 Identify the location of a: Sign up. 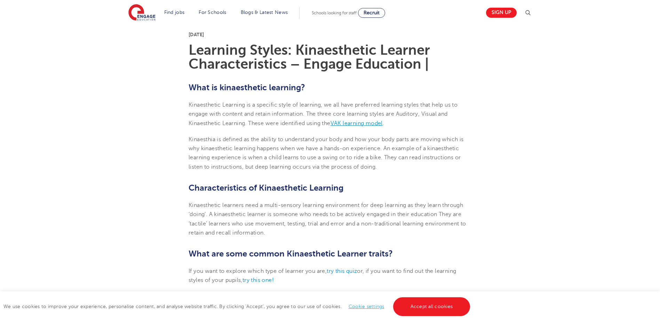
(502, 13).